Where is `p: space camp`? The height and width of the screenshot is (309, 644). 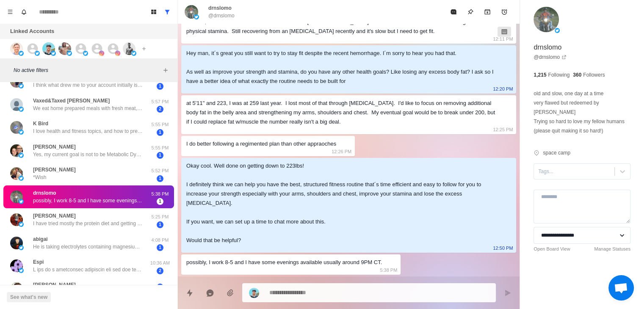
p: space camp is located at coordinates (557, 153).